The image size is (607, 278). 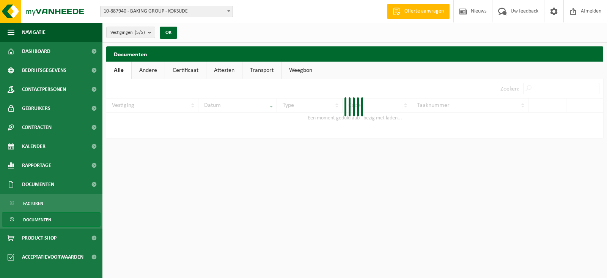 What do you see at coordinates (224, 70) in the screenshot?
I see `a: Attesten` at bounding box center [224, 70].